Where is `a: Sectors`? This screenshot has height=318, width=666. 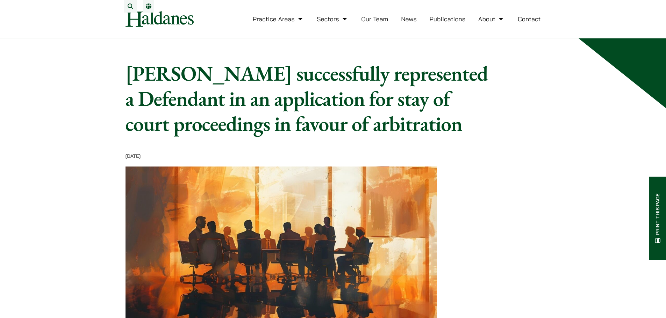 a: Sectors is located at coordinates (332, 19).